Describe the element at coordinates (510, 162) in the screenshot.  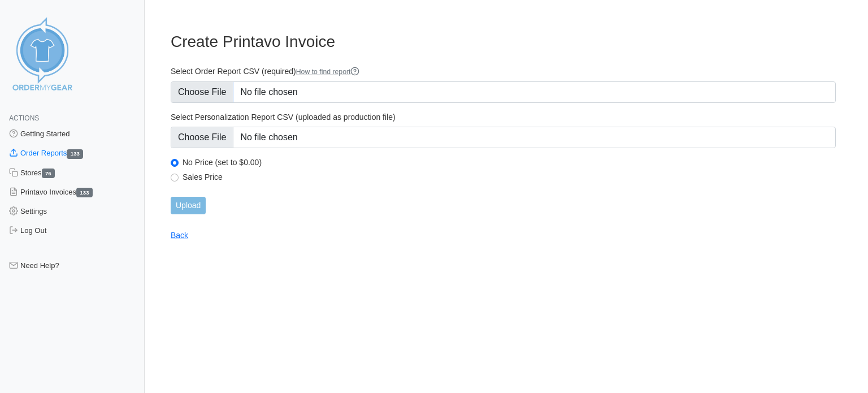
I see `label: No Price (set to $0.00)` at that location.